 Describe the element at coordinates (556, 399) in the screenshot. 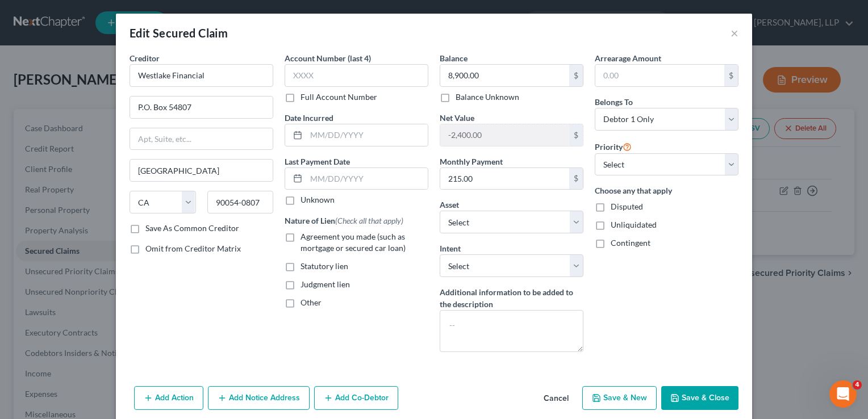

I see `button: Cancel` at that location.